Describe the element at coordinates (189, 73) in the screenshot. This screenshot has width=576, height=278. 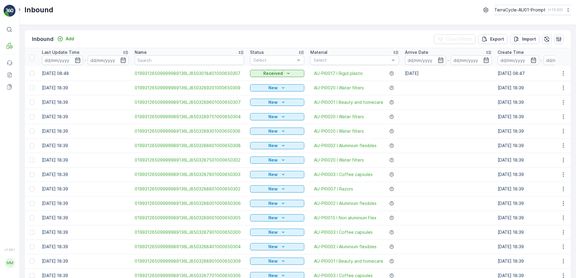
I see `a: 01993126509999989136LJ8503018401000650307` at that location.